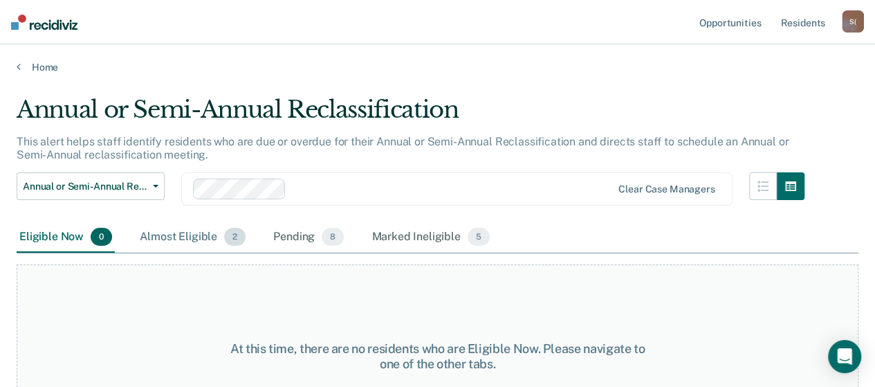  I want to click on span: 0, so click(101, 236).